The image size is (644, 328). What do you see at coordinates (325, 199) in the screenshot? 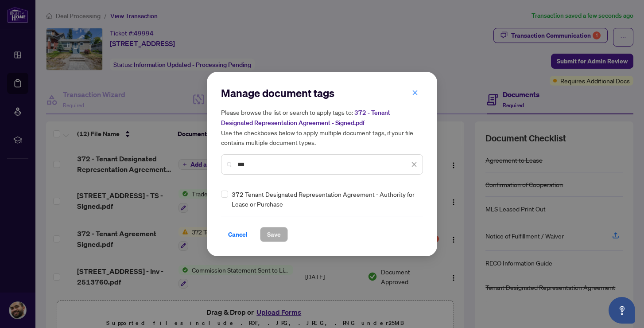
I see `span: 372 Tenant Designated Representation Agreement - Authority for Lease or Purchase` at bounding box center [325, 199].